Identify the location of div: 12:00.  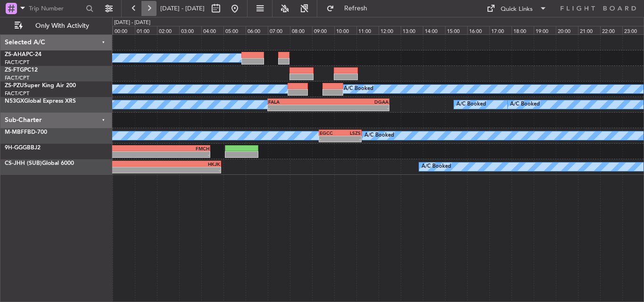
(389, 31).